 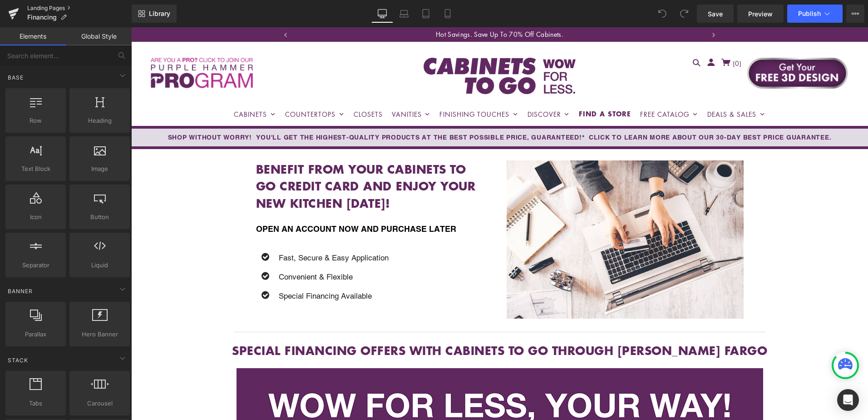 What do you see at coordinates (36, 403) in the screenshot?
I see `span: Tabs` at bounding box center [36, 403].